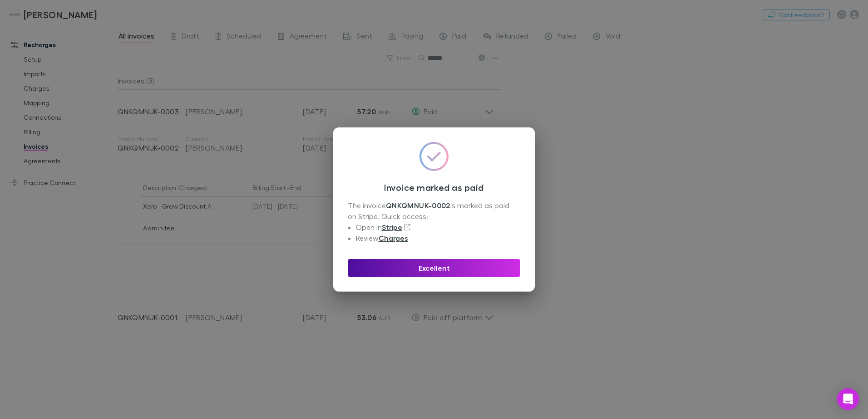 Image resolution: width=868 pixels, height=419 pixels. What do you see at coordinates (848, 399) in the screenshot?
I see `div: Open Intercom Messenger` at bounding box center [848, 399].